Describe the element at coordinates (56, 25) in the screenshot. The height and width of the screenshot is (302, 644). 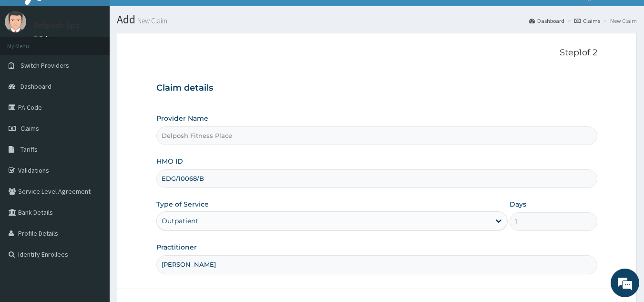
I see `p: Delposh Spa` at that location.